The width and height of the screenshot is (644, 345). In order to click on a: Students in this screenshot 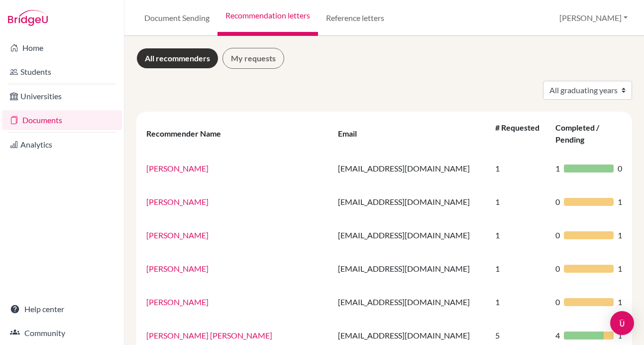, I will do `click(62, 71)`.